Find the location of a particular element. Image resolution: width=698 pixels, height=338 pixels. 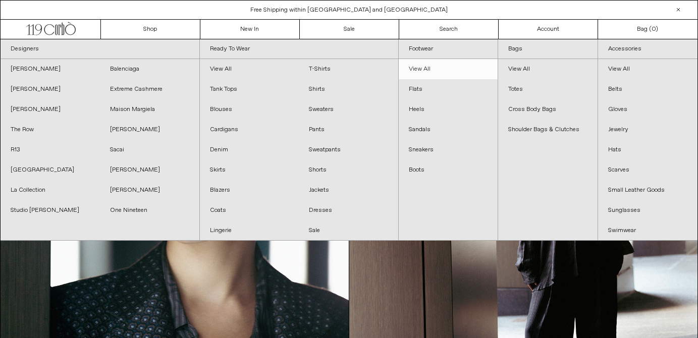

a: Balenciaga is located at coordinates (149, 69).